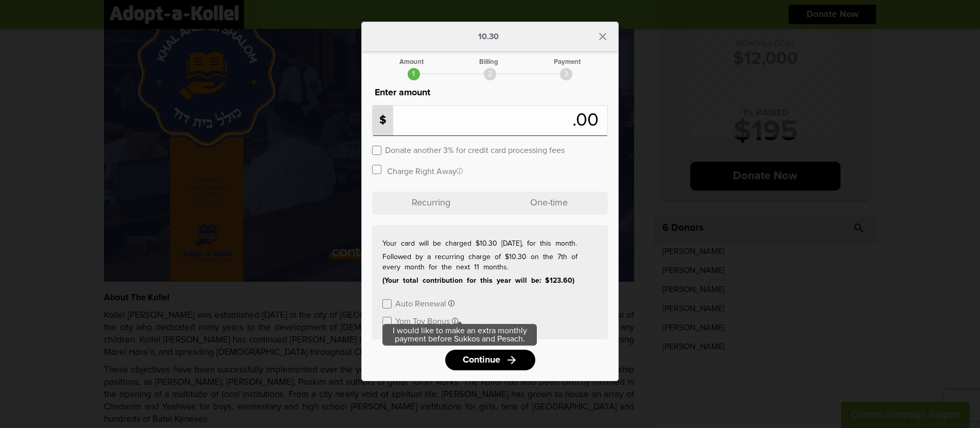 This screenshot has width=980, height=428. What do you see at coordinates (490, 262) in the screenshot?
I see `p: Followed by a recurring charge of $10.30 on the 7th of every month for the next 11 months.` at bounding box center [490, 262].